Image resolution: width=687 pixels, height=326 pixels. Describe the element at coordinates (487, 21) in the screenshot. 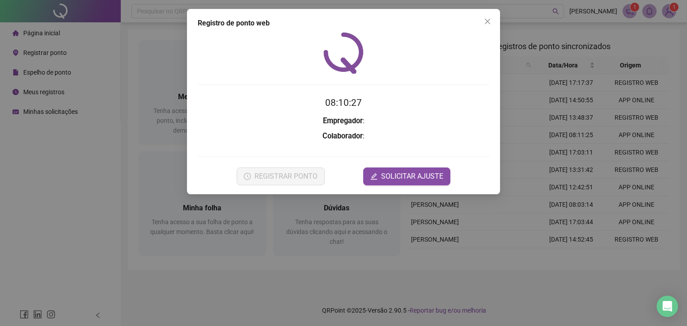

I see `button: Close` at that location.